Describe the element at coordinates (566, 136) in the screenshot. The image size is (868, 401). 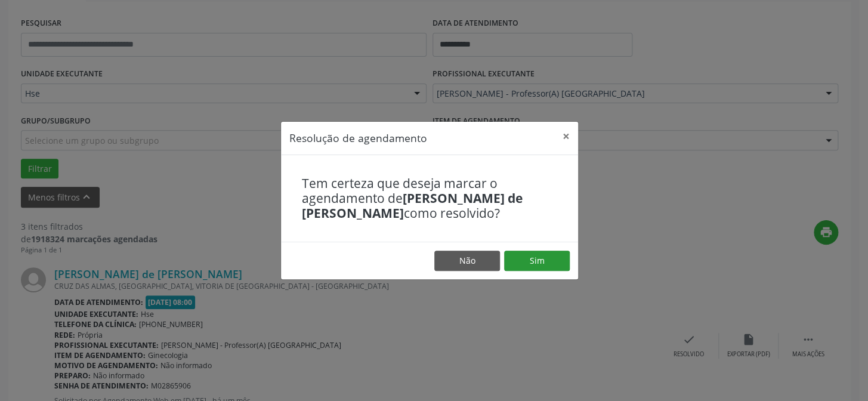
I see `button: Close` at that location.